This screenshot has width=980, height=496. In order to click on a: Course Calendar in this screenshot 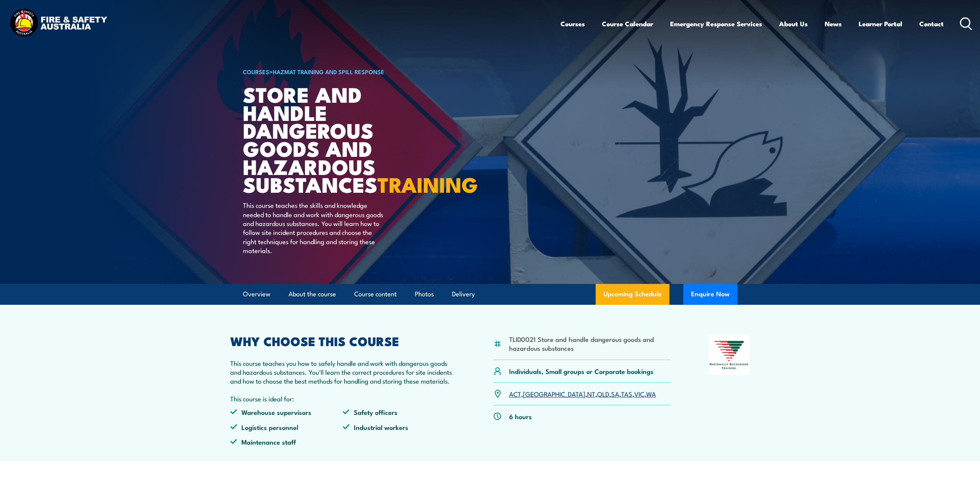, I will do `click(627, 23)`.